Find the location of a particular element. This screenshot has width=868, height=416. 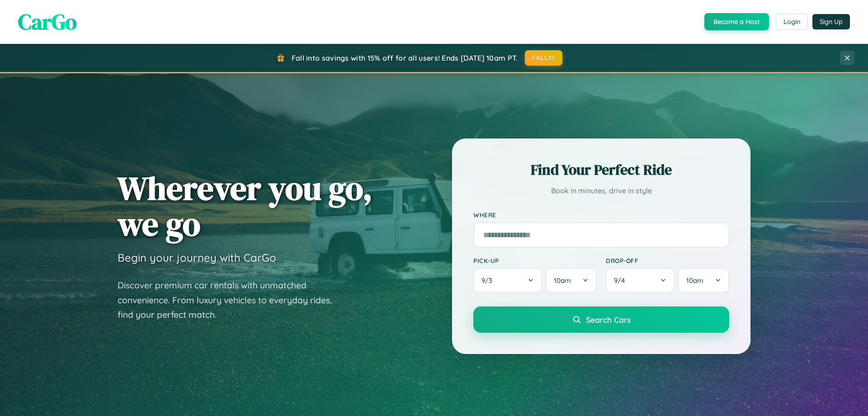

p: Book in minutes, drive in style is located at coordinates (601, 190).